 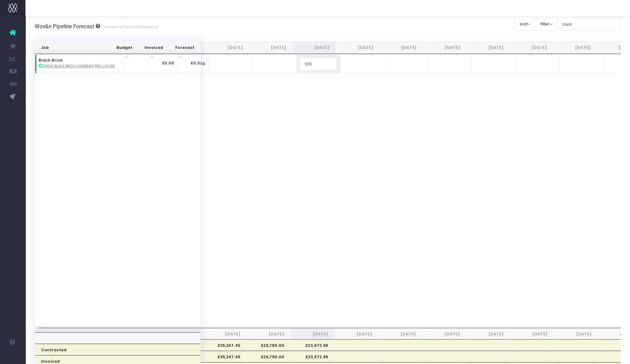 I want to click on th: Budget, so click(x=124, y=48).